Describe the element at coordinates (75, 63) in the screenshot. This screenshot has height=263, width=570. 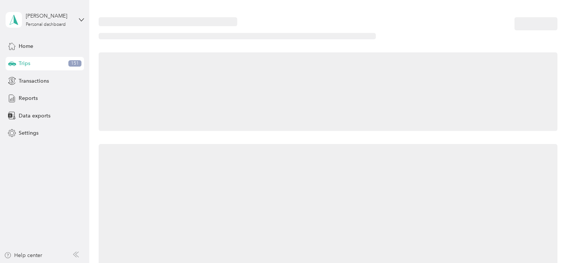
I see `span: 151` at that location.